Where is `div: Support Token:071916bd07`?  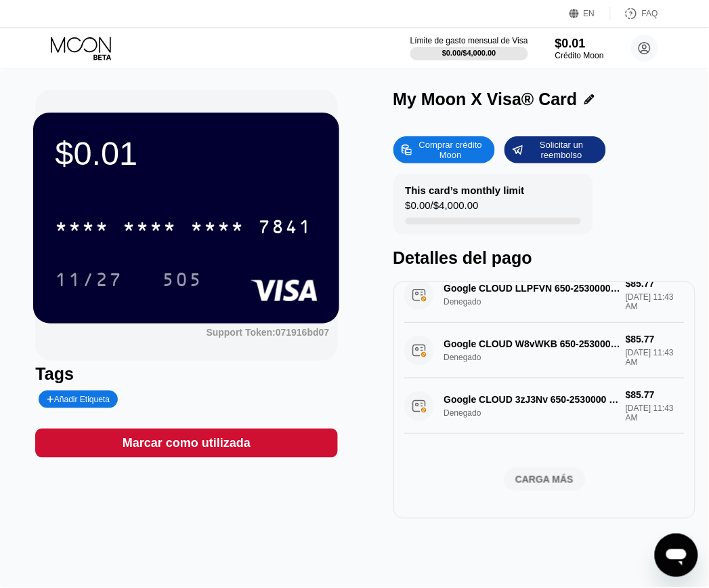
div: Support Token:071916bd07 is located at coordinates (268, 332).